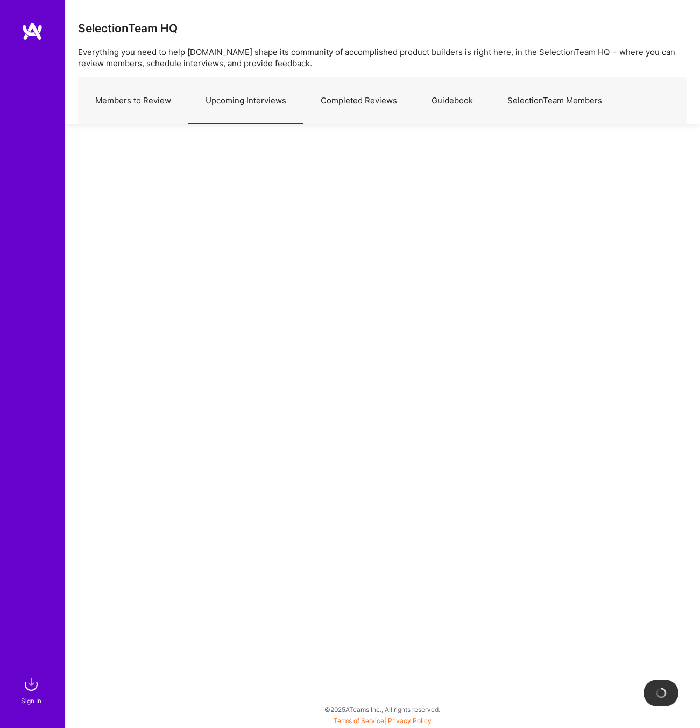  Describe the element at coordinates (555, 101) in the screenshot. I see `a: SelectionTeam Members` at that location.